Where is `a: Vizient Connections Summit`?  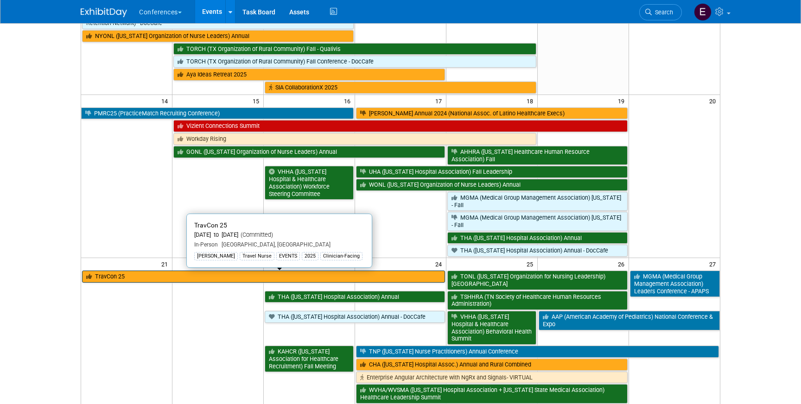
a: Vizient Connections Summit is located at coordinates (400, 126).